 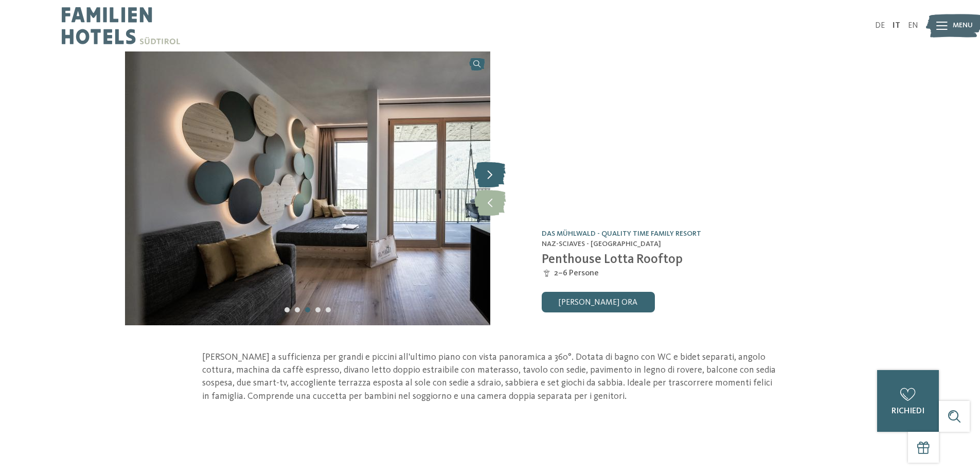 I want to click on a: DE, so click(x=880, y=26).